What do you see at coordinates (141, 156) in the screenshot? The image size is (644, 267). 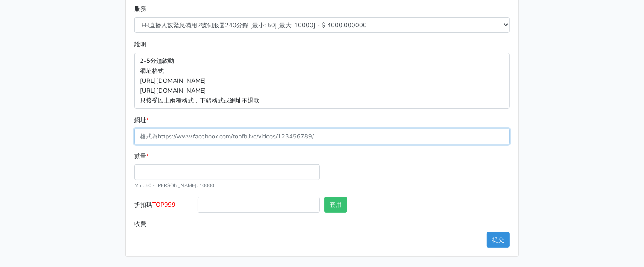 I see `label: 數量` at bounding box center [141, 156].